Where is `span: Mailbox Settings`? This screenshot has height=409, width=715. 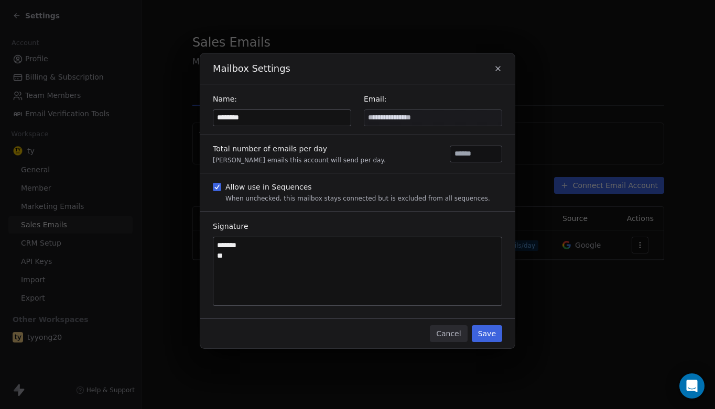
span: Mailbox Settings is located at coordinates (252, 69).